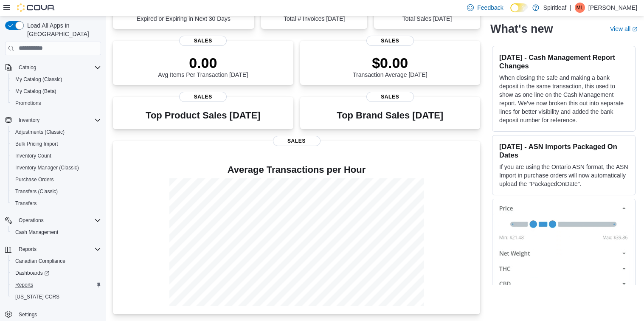  Describe the element at coordinates (53, 314) in the screenshot. I see `button: Settings` at that location.